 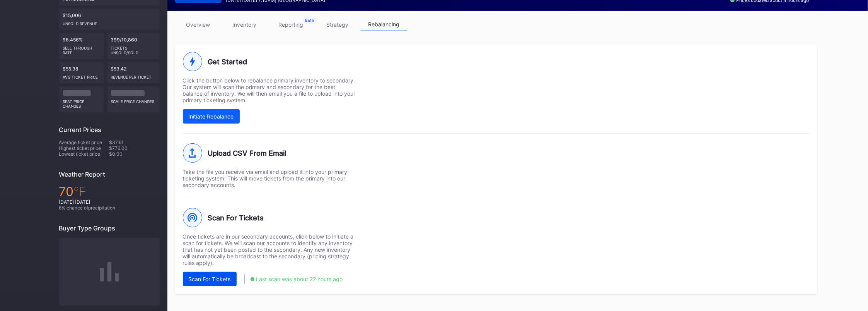 I want to click on div: Revenue per ticket, so click(x=133, y=75).